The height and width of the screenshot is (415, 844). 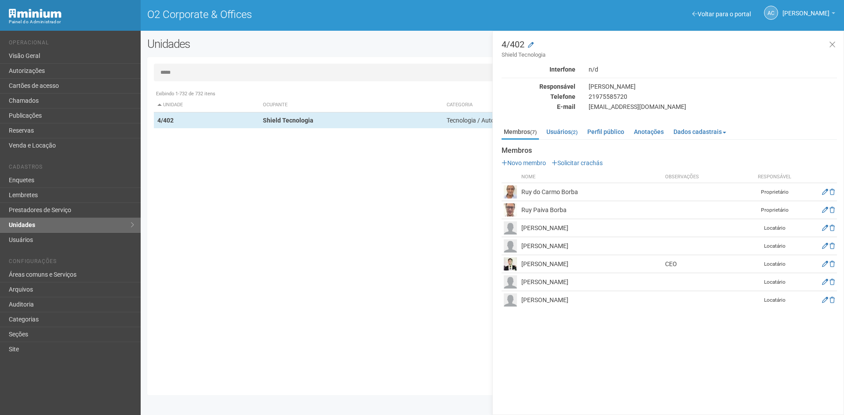 I want to click on li: Cadastros, so click(x=71, y=168).